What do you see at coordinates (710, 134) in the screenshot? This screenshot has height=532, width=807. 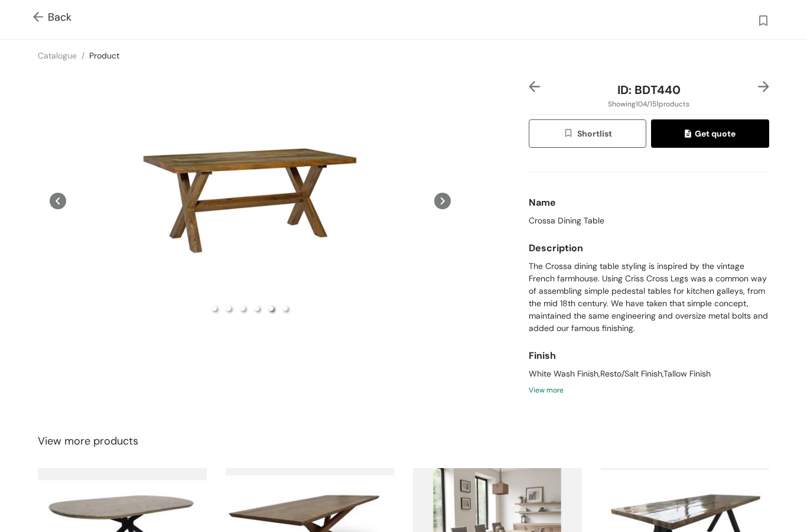 I see `button: quoteGet quote` at bounding box center [710, 134].